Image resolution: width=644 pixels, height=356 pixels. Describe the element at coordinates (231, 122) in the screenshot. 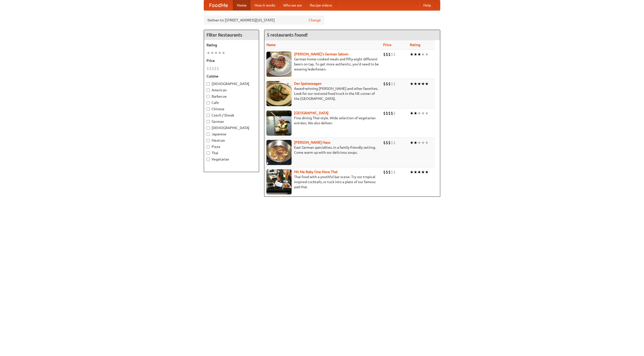

I see `label: German` at that location.